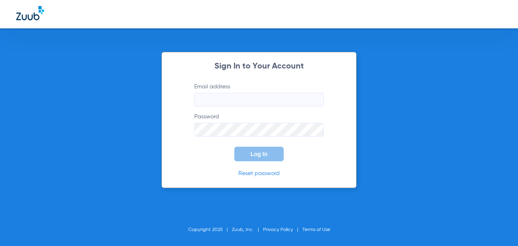 Image resolution: width=518 pixels, height=246 pixels. Describe the element at coordinates (259, 100) in the screenshot. I see `input: Email address` at that location.